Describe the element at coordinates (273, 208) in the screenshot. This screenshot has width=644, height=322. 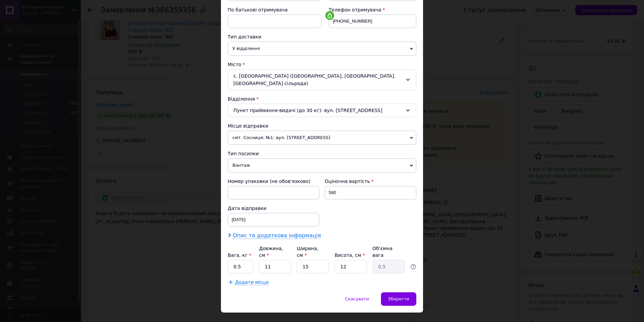
I see `div: Дата відправки` at that location.